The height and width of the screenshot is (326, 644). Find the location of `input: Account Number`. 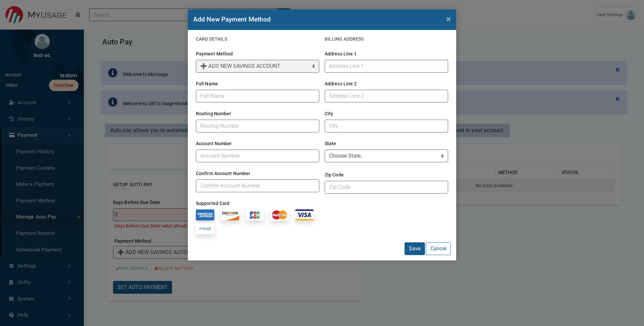

input: Account Number is located at coordinates (257, 156).